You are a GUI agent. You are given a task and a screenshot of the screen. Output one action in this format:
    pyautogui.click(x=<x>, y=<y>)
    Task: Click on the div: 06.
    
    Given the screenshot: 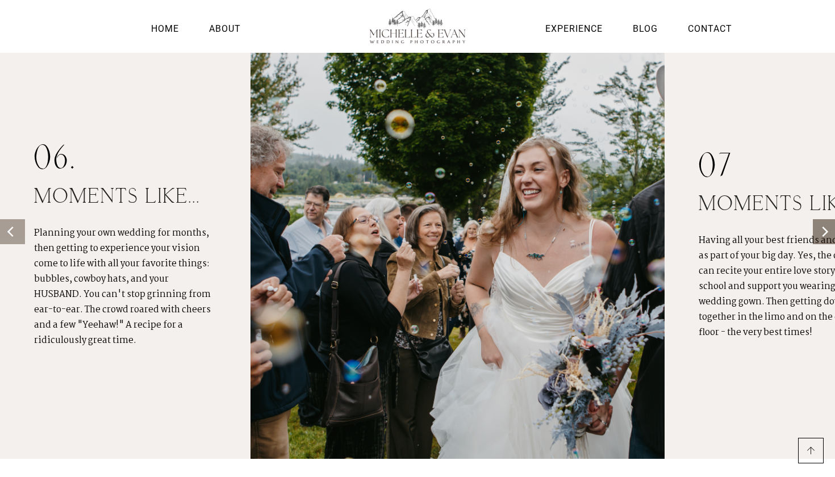 What is the action you would take?
    pyautogui.click(x=125, y=159)
    